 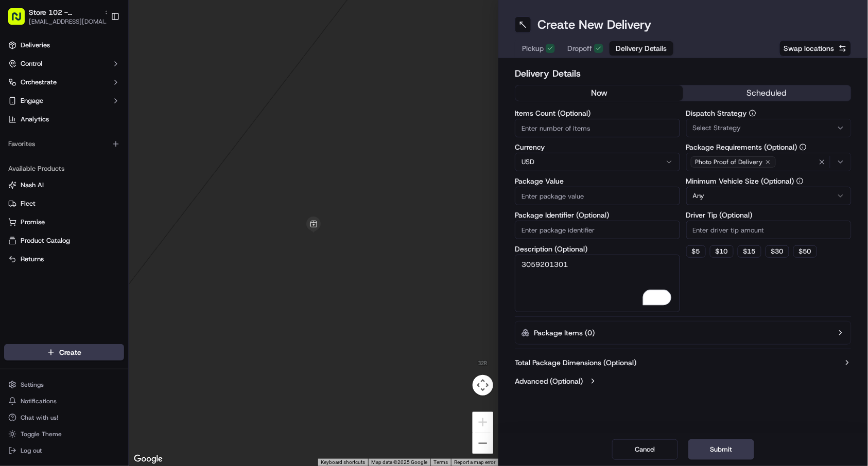 I want to click on label: Currency, so click(x=597, y=147).